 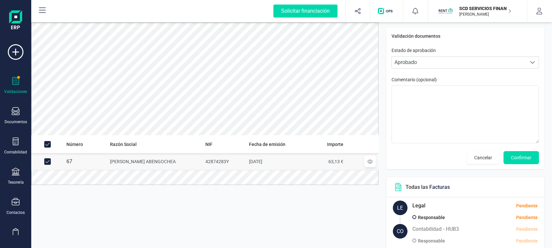 What do you see at coordinates (465, 80) in the screenshot?
I see `label: Comentario (opcional)` at bounding box center [465, 80].